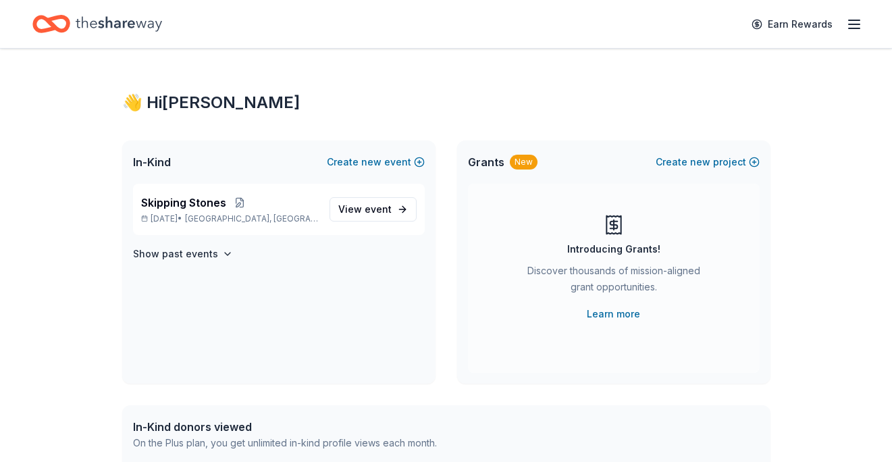 Image resolution: width=892 pixels, height=462 pixels. Describe the element at coordinates (285, 443) in the screenshot. I see `div: On the Plus plan, you get unlimited in-kind profile views each month.` at that location.